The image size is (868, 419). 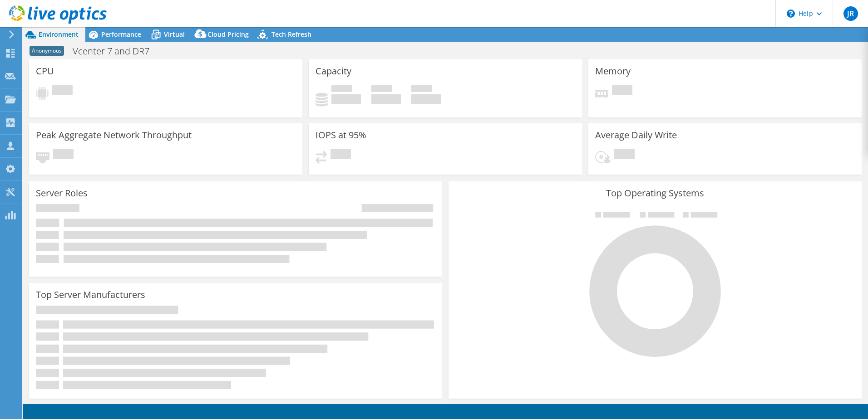 What do you see at coordinates (62, 193) in the screenshot?
I see `h3: Server Roles` at bounding box center [62, 193].